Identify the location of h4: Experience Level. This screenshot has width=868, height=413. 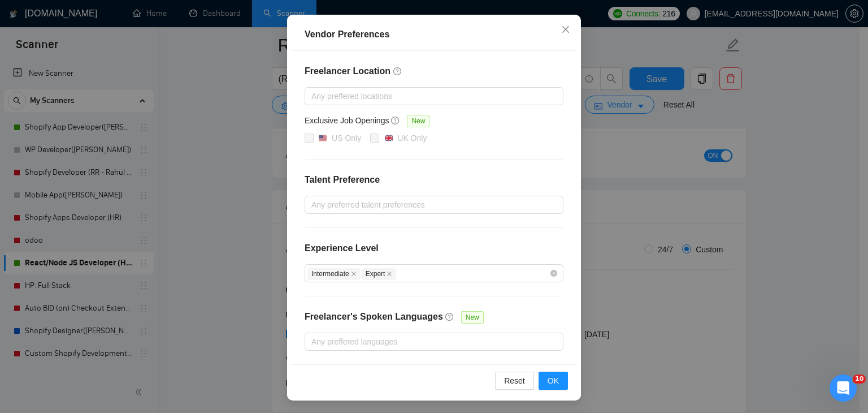
(341, 248).